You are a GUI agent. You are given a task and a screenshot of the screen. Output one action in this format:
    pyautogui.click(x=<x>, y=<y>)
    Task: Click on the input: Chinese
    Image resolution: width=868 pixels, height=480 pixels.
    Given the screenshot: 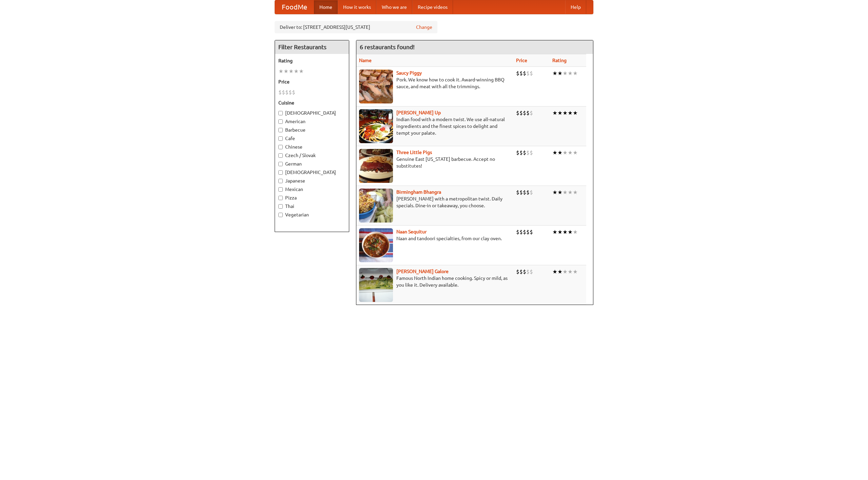 What is the action you would take?
    pyautogui.click(x=280, y=147)
    